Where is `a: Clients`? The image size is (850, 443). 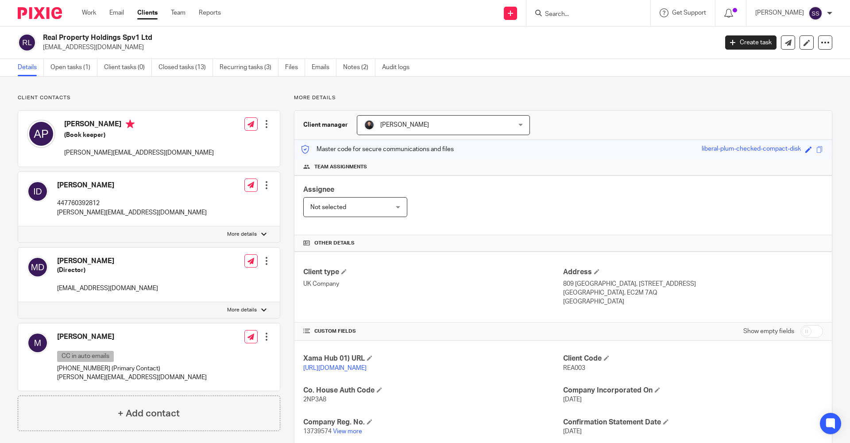
a: Clients is located at coordinates (147, 13).